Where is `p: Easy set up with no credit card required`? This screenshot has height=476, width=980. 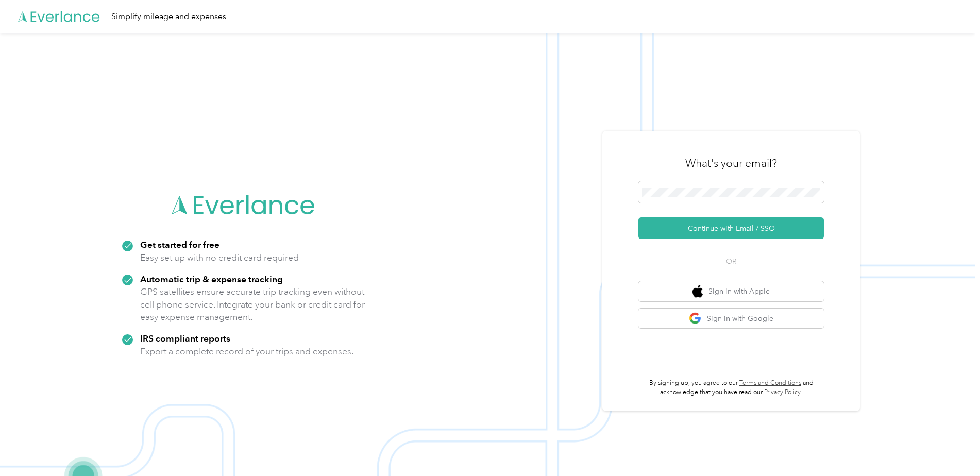
p: Easy set up with no credit card required is located at coordinates (220, 257).